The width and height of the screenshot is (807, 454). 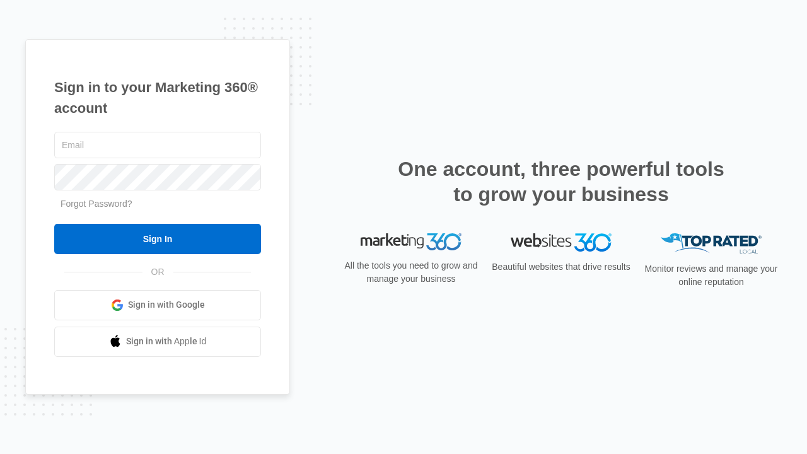 What do you see at coordinates (96, 204) in the screenshot?
I see `a: Forgot Password?` at bounding box center [96, 204].